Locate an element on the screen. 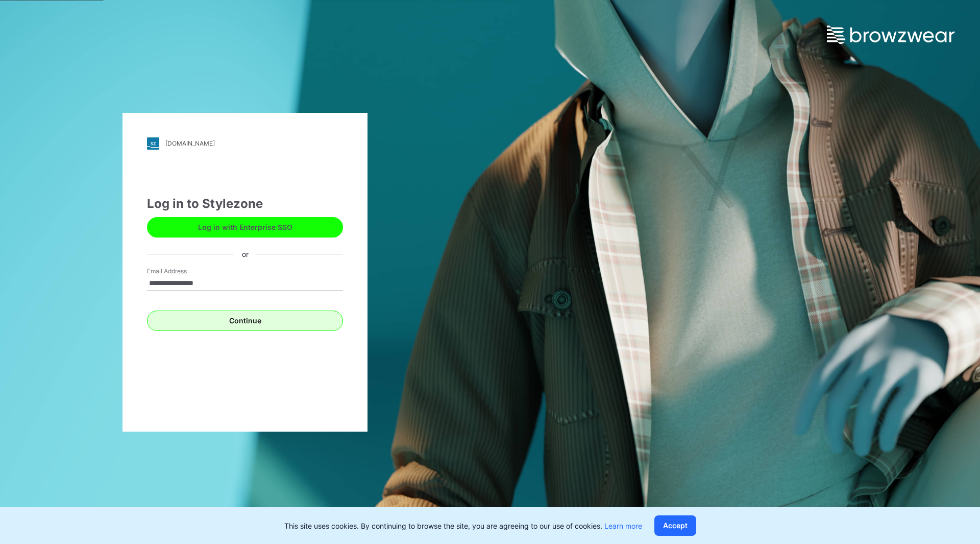  button: Log in with Enterprise SSO is located at coordinates (245, 227).